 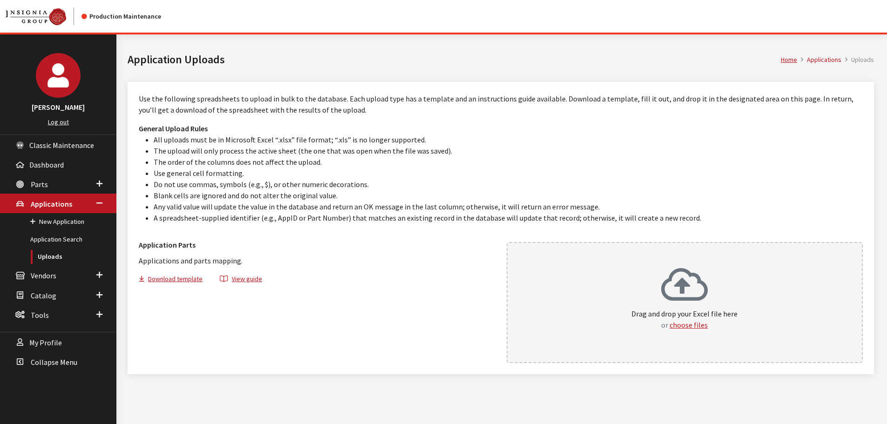 What do you see at coordinates (508, 173) in the screenshot?
I see `li: Use general cell formatting.` at bounding box center [508, 173].